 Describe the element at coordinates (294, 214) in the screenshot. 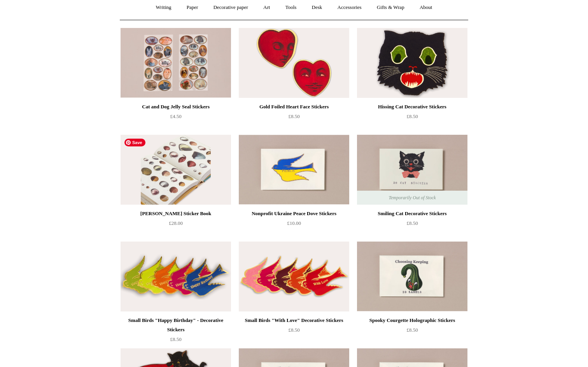

I see `div: Nonprofit Ukraine Peace Dove Stickers` at that location.